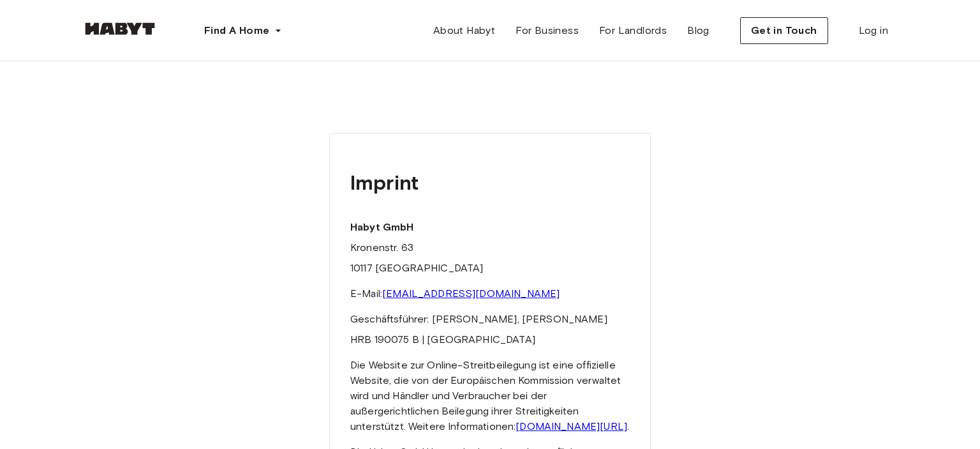  What do you see at coordinates (490, 294) in the screenshot?
I see `p: E-Mail:` at bounding box center [490, 294].